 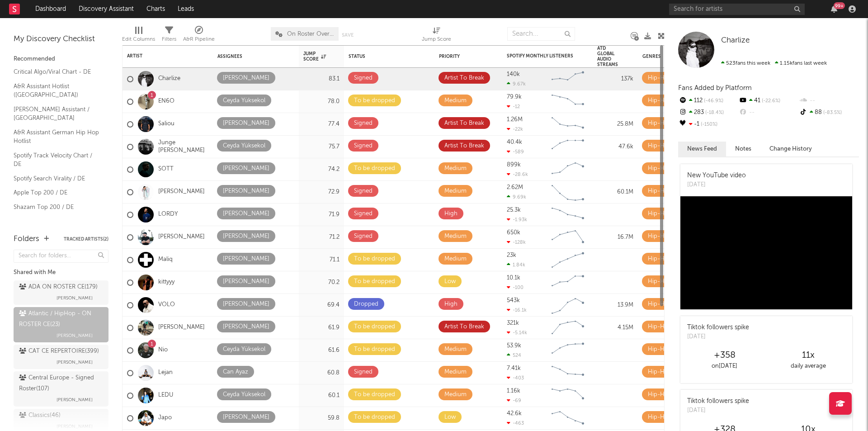 I want to click on div: 10.1k, so click(x=514, y=278).